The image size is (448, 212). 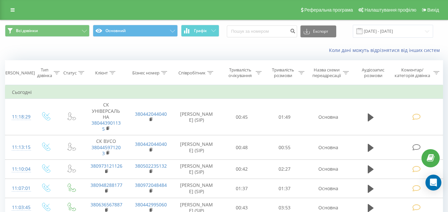 What do you see at coordinates (283, 73) in the screenshot?
I see `div: Тривалість розмови` at bounding box center [283, 73].